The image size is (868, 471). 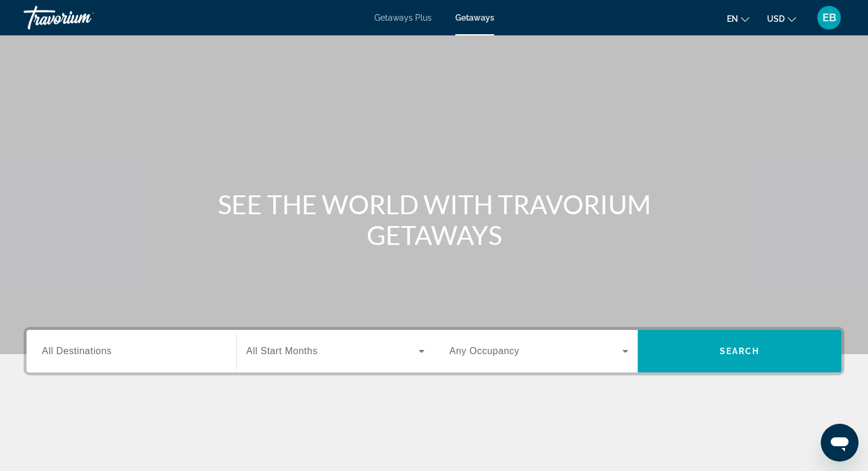 I want to click on span: Any Occupancy, so click(x=484, y=350).